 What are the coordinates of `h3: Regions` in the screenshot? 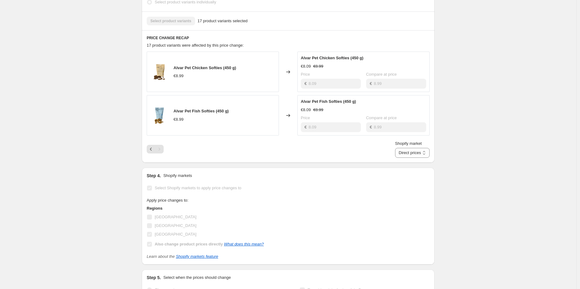 It's located at (205, 208).